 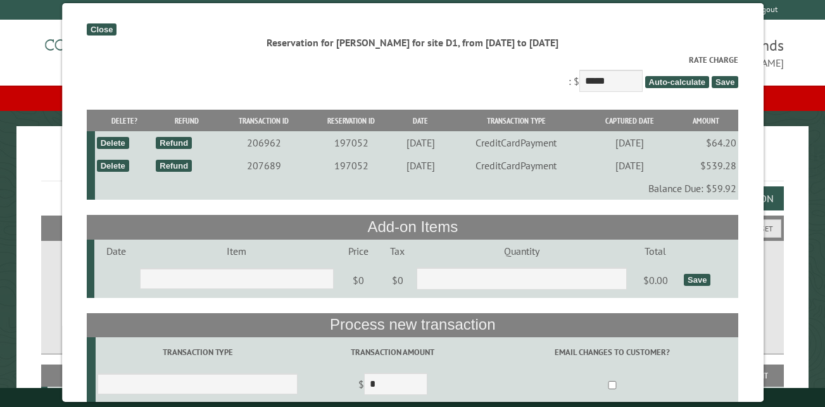 I want to click on td: $539.28, so click(x=706, y=165).